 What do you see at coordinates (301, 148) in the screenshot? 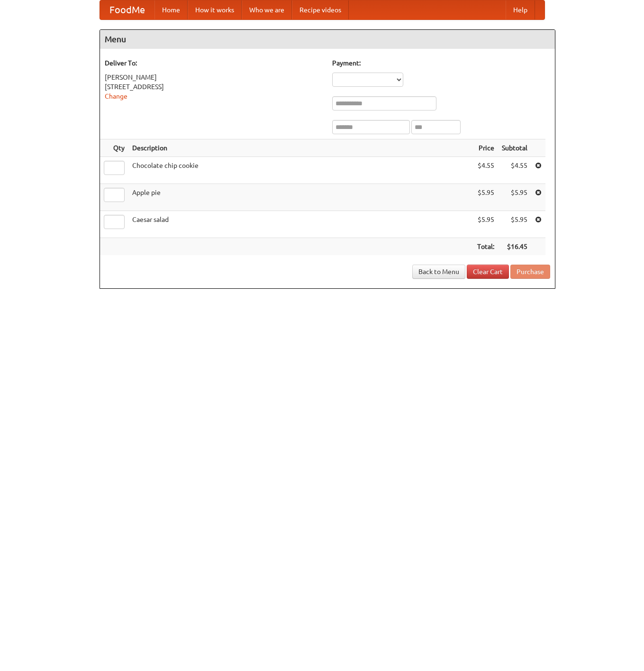
I see `th: Description` at bounding box center [301, 148].